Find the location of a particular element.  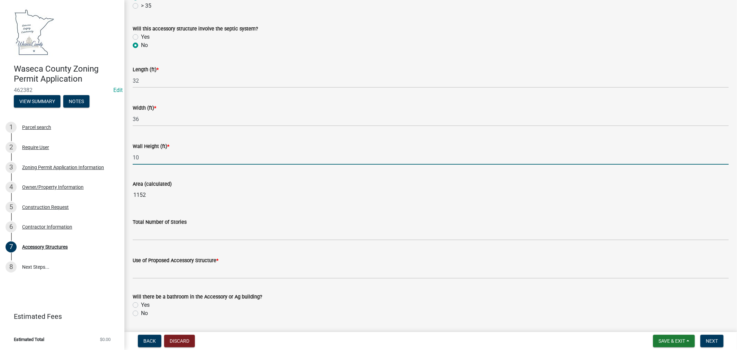

button: Next is located at coordinates (712, 341).